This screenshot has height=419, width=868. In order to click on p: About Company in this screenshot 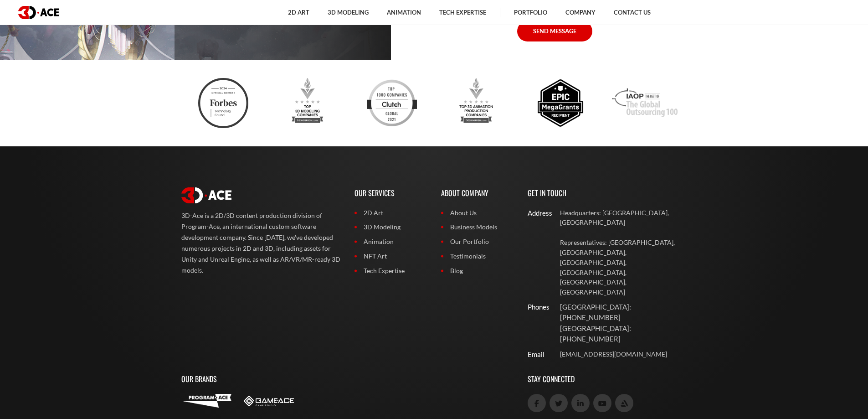, I will do `click(478, 193)`.